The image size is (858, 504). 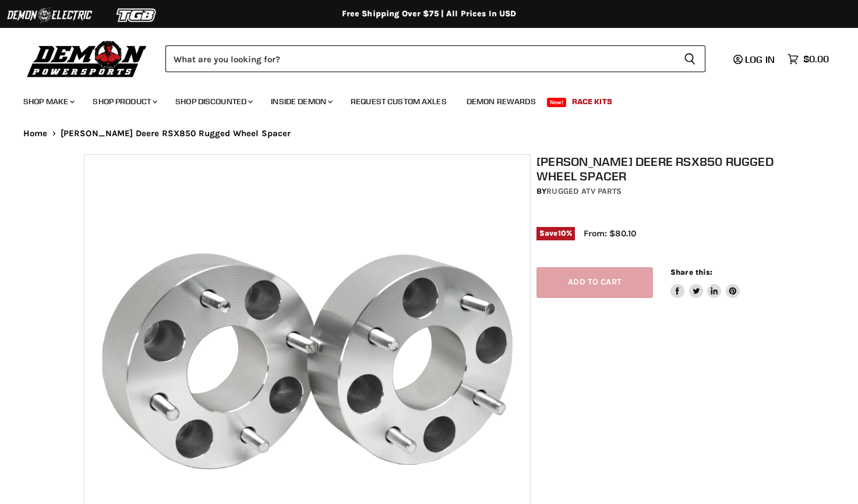 What do you see at coordinates (557, 102) in the screenshot?
I see `span: New!` at bounding box center [557, 102].